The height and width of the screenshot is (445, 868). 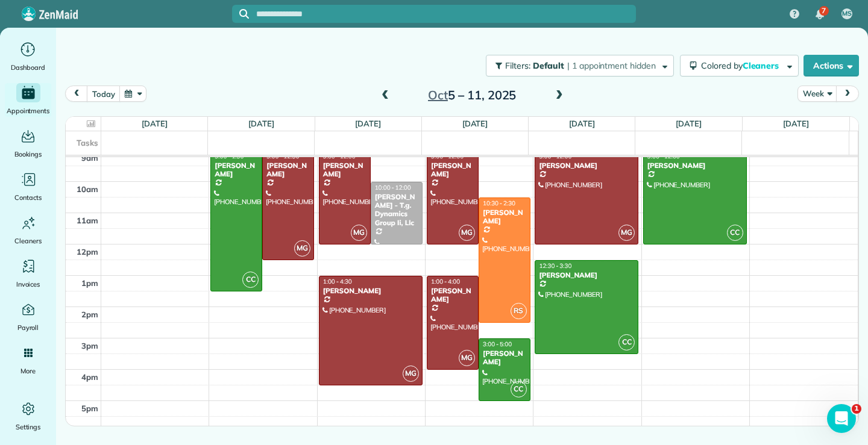 I want to click on button: prev, so click(x=76, y=93).